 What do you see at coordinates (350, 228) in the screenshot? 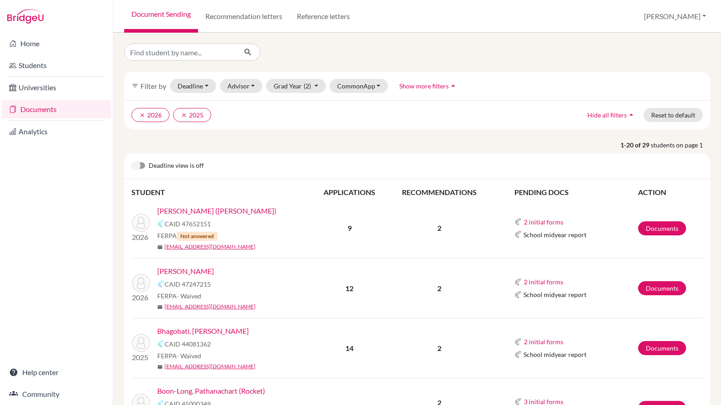
I see `b: 9` at bounding box center [350, 228].